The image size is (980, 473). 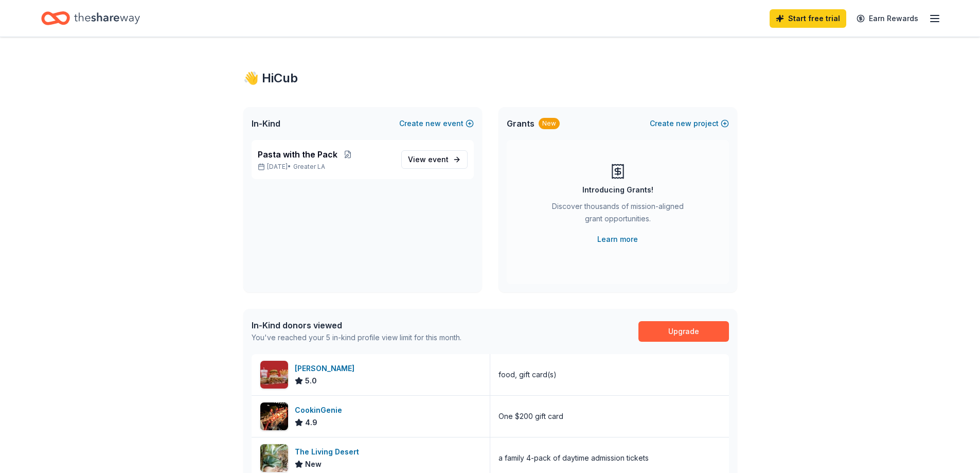 What do you see at coordinates (527, 374) in the screenshot?
I see `div: food, gift card(s)` at bounding box center [527, 374].